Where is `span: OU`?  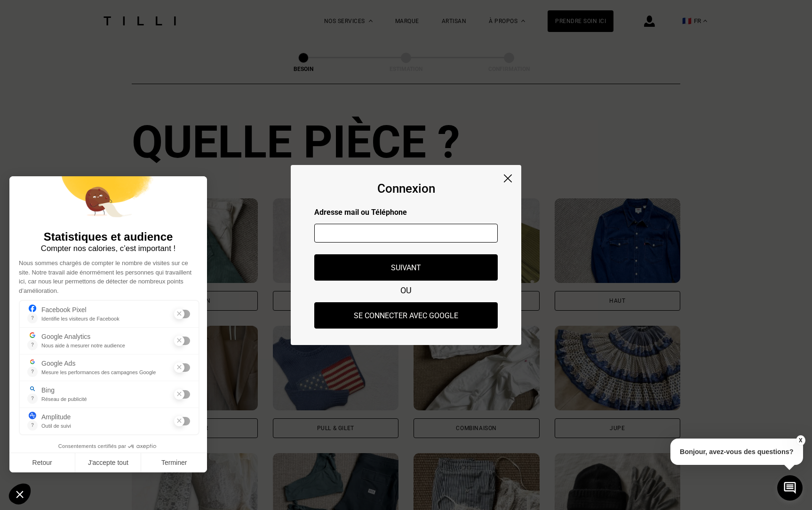
span: OU is located at coordinates (406, 290).